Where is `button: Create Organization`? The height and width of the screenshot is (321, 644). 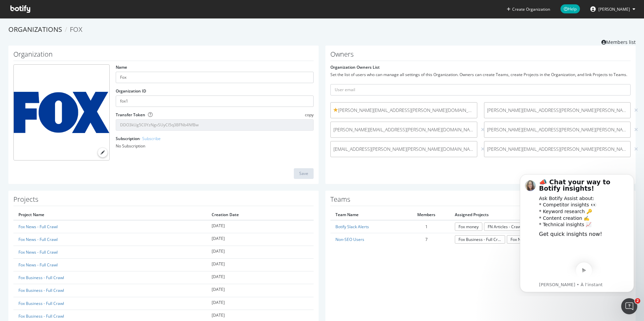
button: Create Organization is located at coordinates (528, 9).